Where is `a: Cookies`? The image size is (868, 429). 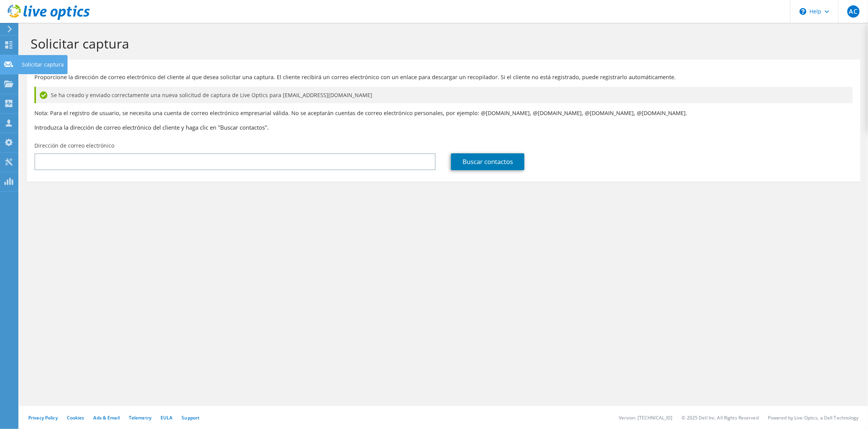 a: Cookies is located at coordinates (75, 417).